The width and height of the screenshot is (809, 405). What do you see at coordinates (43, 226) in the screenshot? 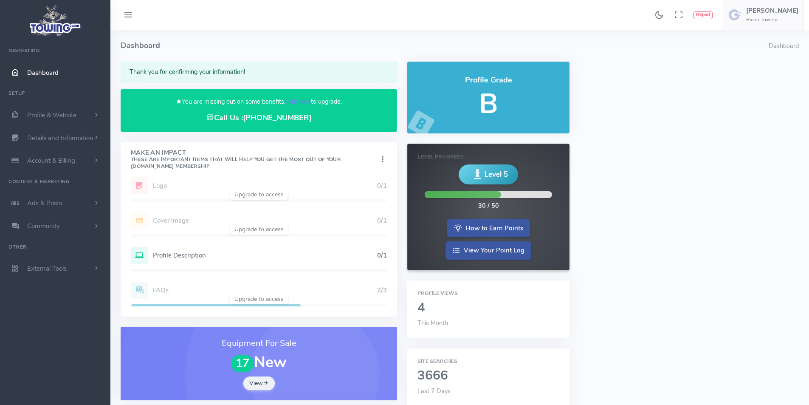
I see `span: Community` at bounding box center [43, 226].